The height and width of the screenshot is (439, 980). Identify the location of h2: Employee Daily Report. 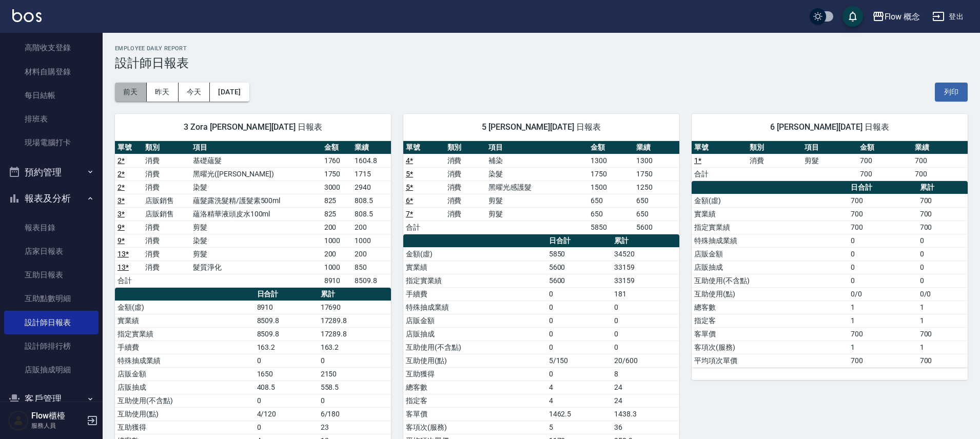
(541, 49).